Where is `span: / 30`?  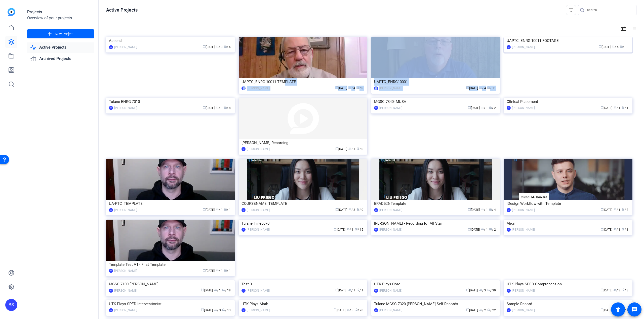
span: / 30 is located at coordinates (492, 290).